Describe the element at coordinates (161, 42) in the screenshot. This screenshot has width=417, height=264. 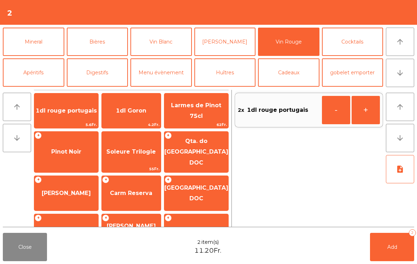
I see `button: Vin Blanc` at that location.